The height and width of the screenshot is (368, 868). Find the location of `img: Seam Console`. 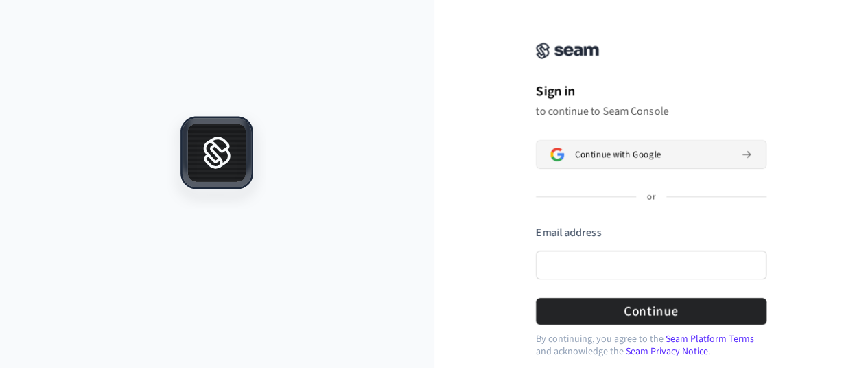

img: Seam Console is located at coordinates (567, 51).